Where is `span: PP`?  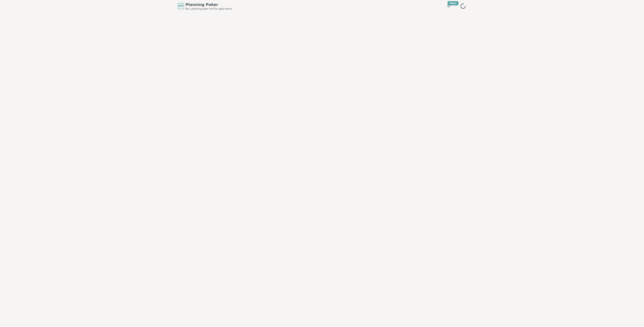
span: PP is located at coordinates (181, 6).